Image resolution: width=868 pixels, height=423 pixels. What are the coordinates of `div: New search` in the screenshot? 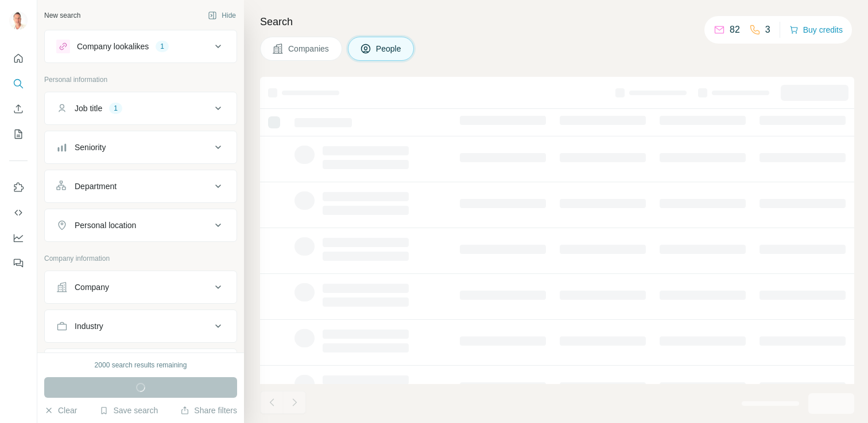 It's located at (62, 16).